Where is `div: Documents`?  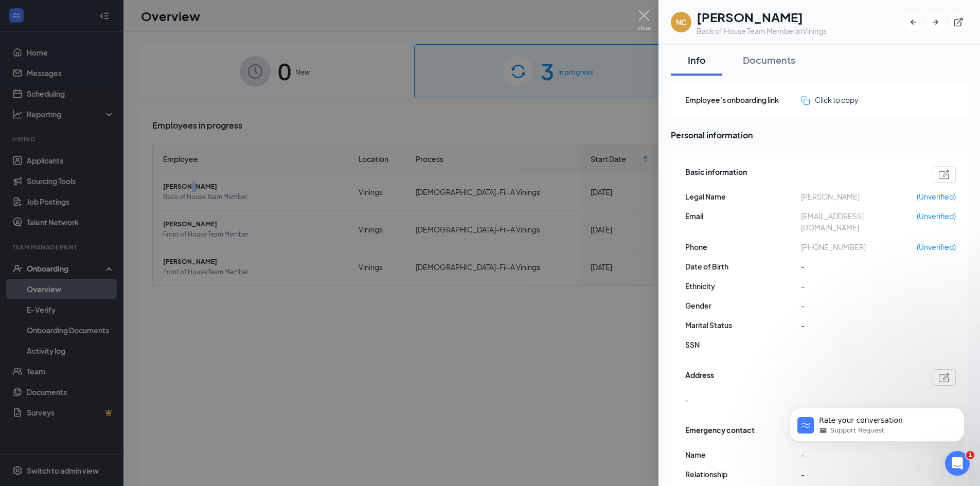 div: Documents is located at coordinates (769, 60).